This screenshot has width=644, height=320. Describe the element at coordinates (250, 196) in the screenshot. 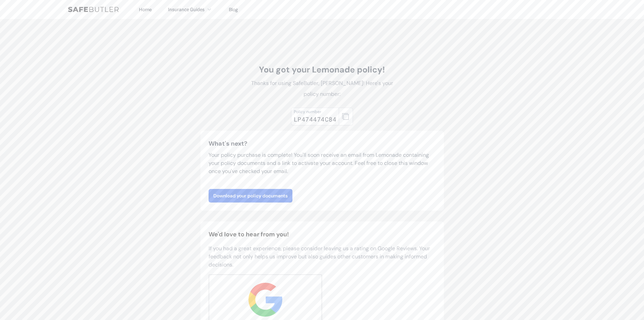

I see `a: Download your policy documents` at that location.